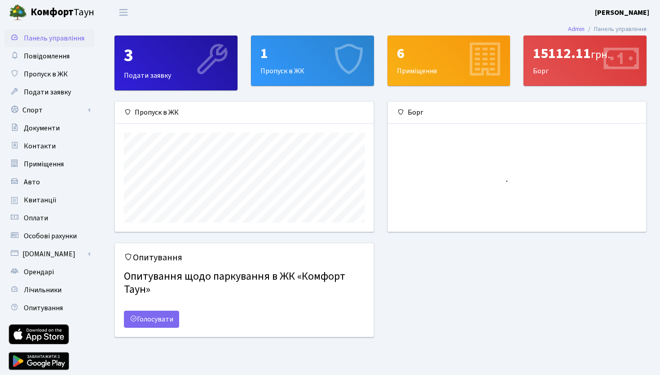 The image size is (660, 375). Describe the element at coordinates (49, 74) in the screenshot. I see `a: Пропуск в ЖК` at that location.